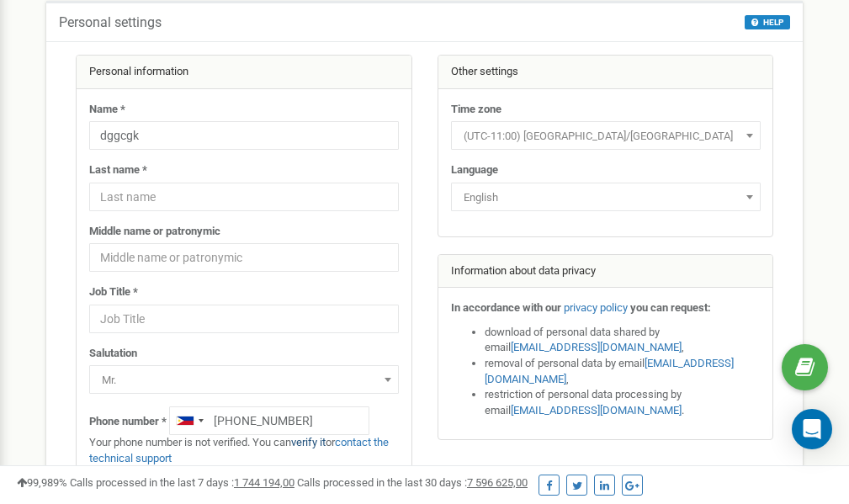 This screenshot has width=849, height=504. Describe the element at coordinates (412, 482) in the screenshot. I see `span: Calls processed in the last 30 days :` at that location.